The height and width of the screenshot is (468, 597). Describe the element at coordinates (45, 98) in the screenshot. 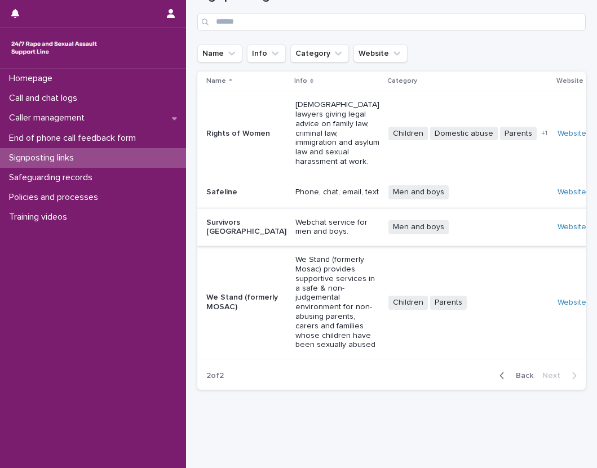

I see `p: Call and chat logs` at that location.